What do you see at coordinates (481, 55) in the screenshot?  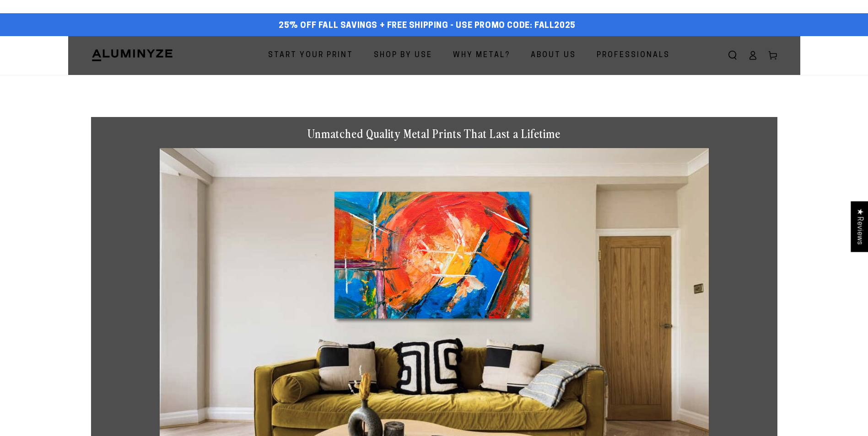 I see `a: Why Metal?` at bounding box center [481, 55].